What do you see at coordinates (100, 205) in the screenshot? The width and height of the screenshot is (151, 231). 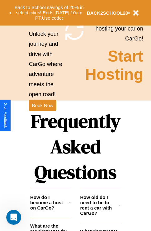 I see `h3: How old do I need to be to rent a car with CarGo?` at bounding box center [100, 205].